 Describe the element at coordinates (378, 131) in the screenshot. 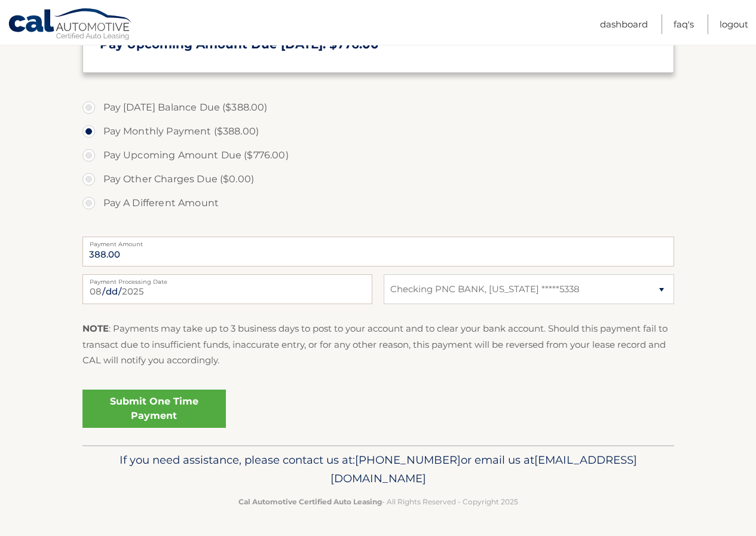

I see `label: Pay Monthly Payment ($388.00)` at that location.